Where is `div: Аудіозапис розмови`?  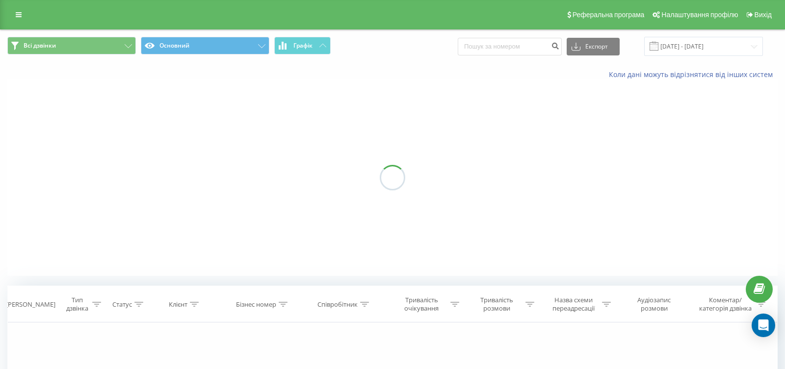 div: Аудіозапис розмови is located at coordinates (654, 304).